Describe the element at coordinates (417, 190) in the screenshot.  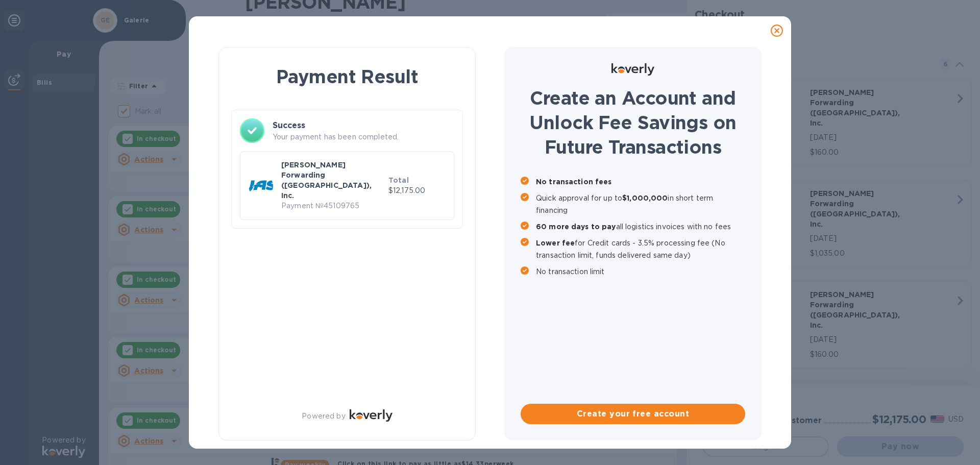
I see `p: $12,175.00` at that location.